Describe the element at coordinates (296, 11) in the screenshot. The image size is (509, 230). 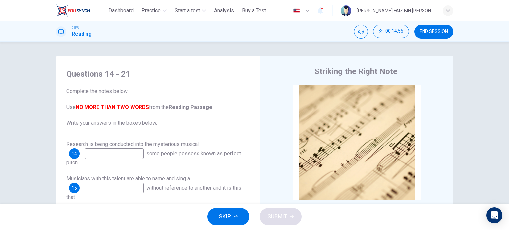
I see `img: en` at that location.